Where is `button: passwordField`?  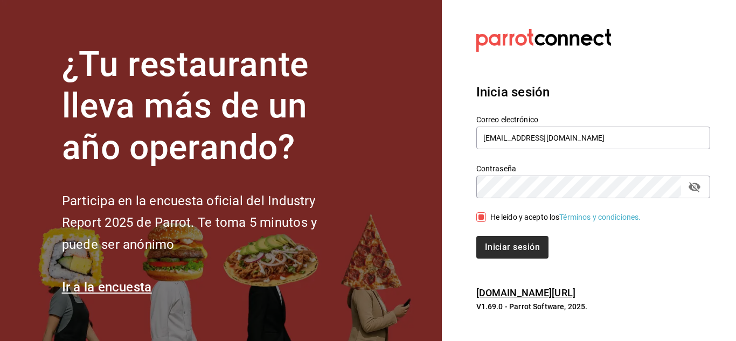
button: passwordField is located at coordinates (695, 187).